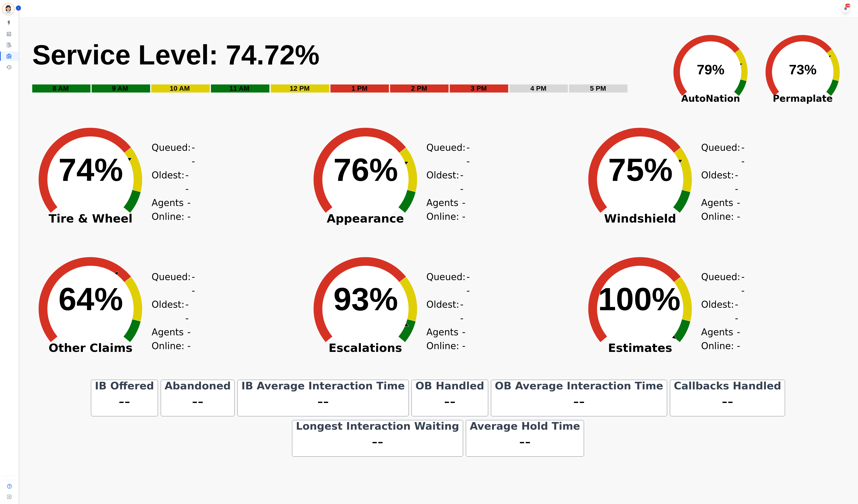  I want to click on div: OB Average Interaction Time, so click(578, 386).